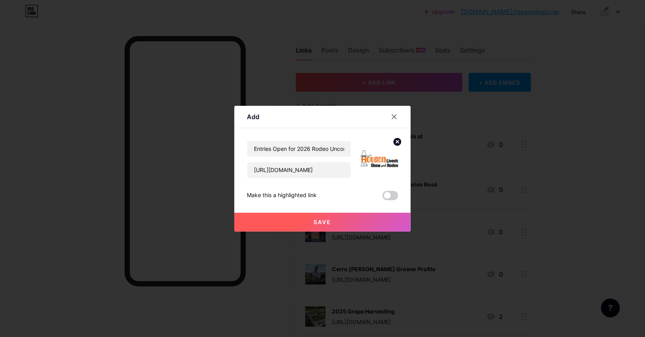 The width and height of the screenshot is (645, 337). Describe the element at coordinates (282, 196) in the screenshot. I see `div: Make this a highlighted link` at that location.